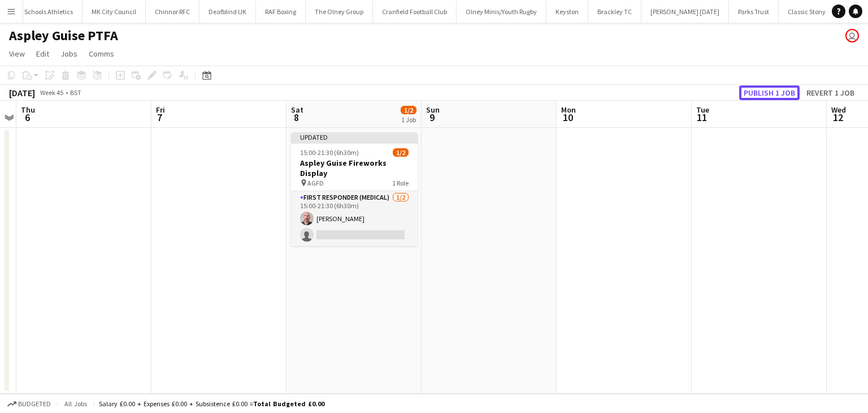  I want to click on span: 15:00-21:30 (6h30m), so click(330, 152).